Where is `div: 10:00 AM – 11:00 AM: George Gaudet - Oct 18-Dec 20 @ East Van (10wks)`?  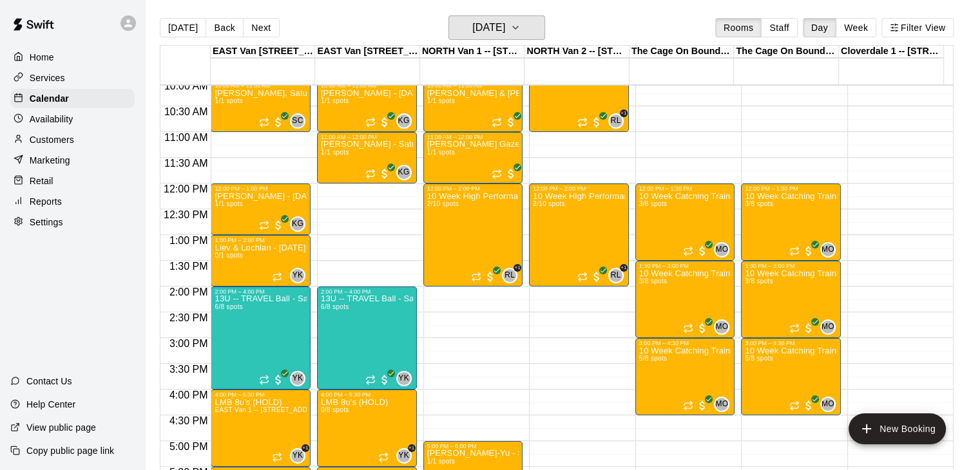 div: 10:00 AM – 11:00 AM: George Gaudet - Oct 18-Dec 20 @ East Van (10wks) is located at coordinates (367, 107).